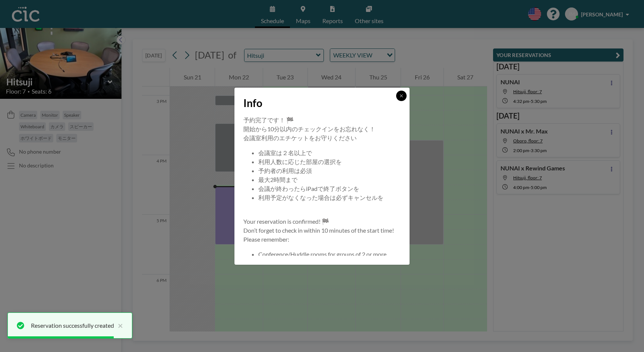 Image resolution: width=644 pixels, height=352 pixels. I want to click on span: Conference/Huddle rooms for groups of 2 or more, so click(323, 254).